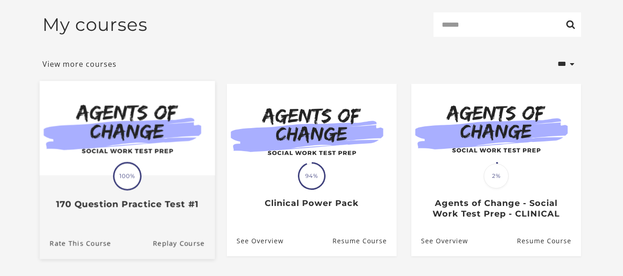 This screenshot has width=623, height=276. What do you see at coordinates (255, 241) in the screenshot?
I see `a: Clinical Power Pack: See Overview` at bounding box center [255, 241].